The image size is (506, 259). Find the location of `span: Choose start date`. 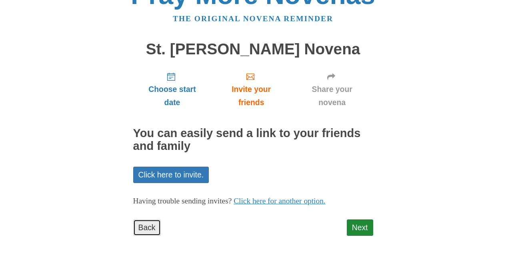

span: Choose start date is located at coordinates (172, 96).